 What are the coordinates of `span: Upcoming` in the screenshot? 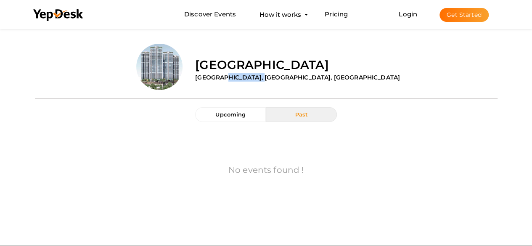 It's located at (231, 114).